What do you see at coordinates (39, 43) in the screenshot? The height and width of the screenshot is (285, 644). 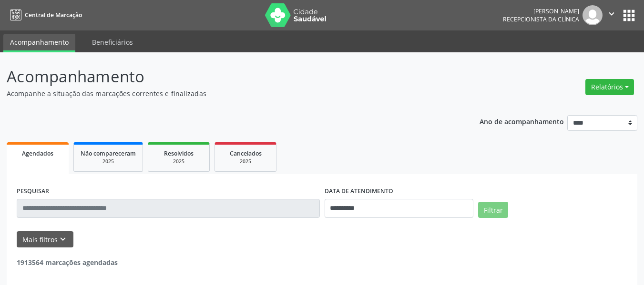 I see `a: Acompanhamento` at bounding box center [39, 43].